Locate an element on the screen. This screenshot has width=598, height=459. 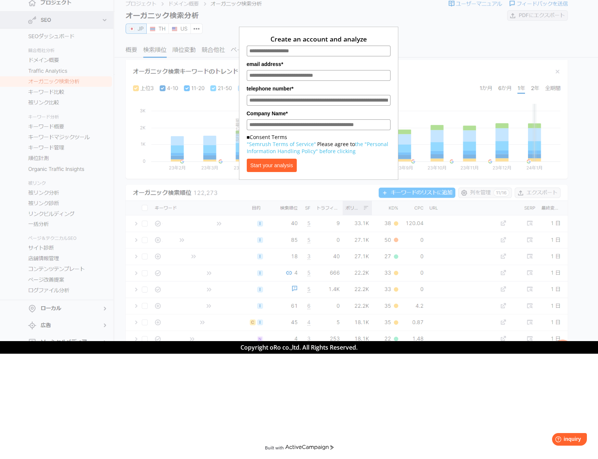
a: the "Personal Information Handling Policy" before clicking is located at coordinates (318, 147).